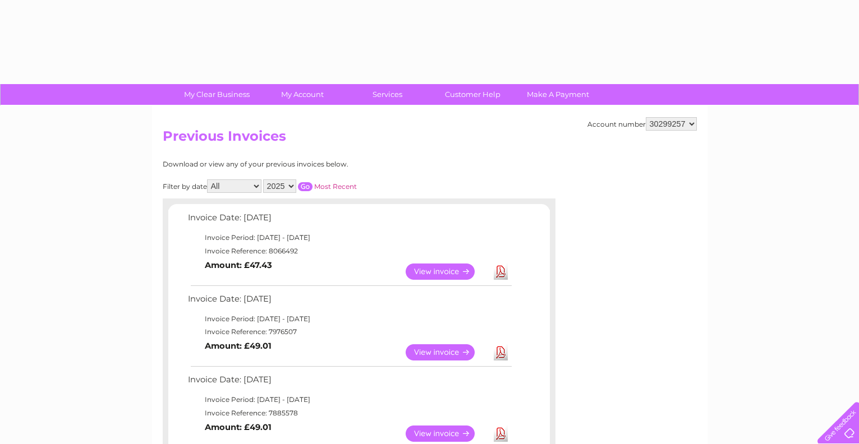  What do you see at coordinates (302, 94) in the screenshot?
I see `a: My Account` at bounding box center [302, 94].